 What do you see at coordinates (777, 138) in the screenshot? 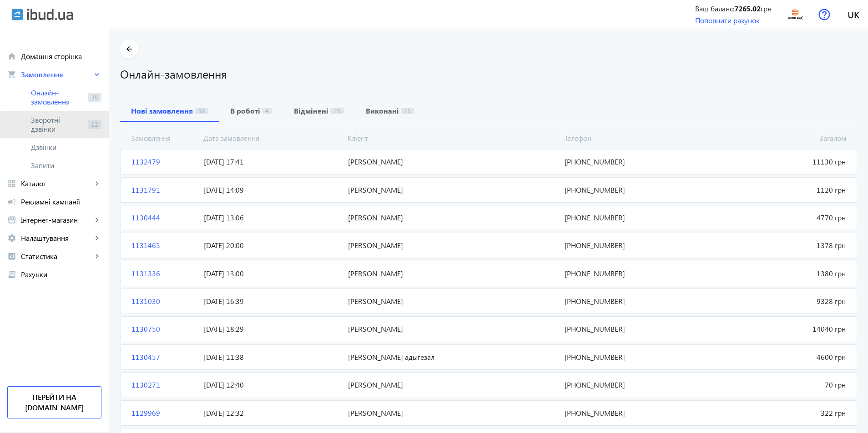
I see `span: Загалом` at bounding box center [777, 138].